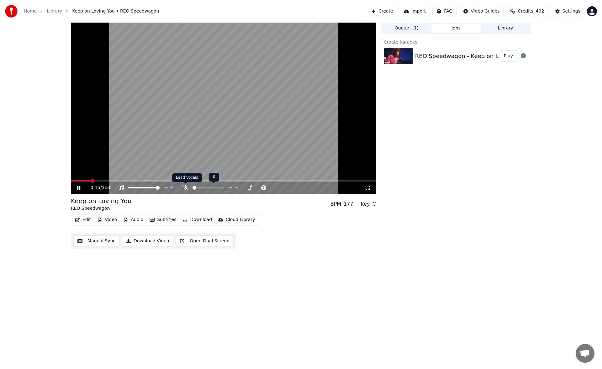 This screenshot has width=602, height=369. Describe the element at coordinates (365, 204) in the screenshot. I see `div: Key` at that location.